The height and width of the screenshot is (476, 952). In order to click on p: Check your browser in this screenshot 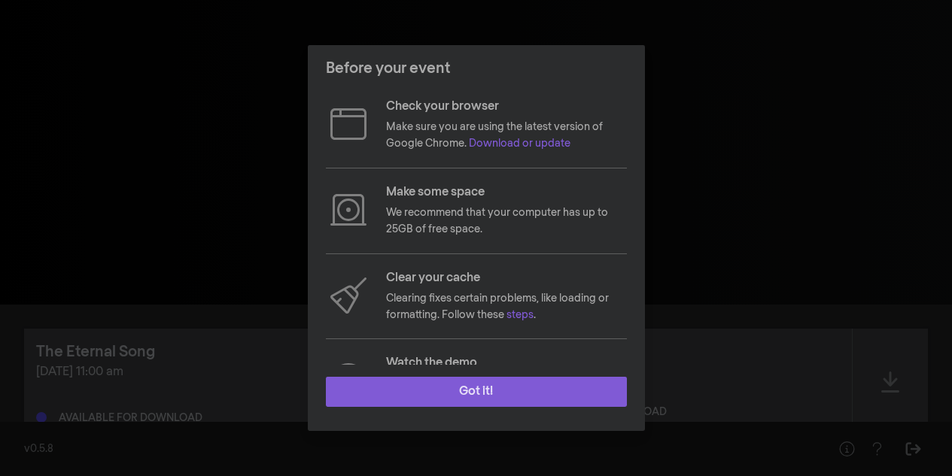, I will do `click(507, 107)`.